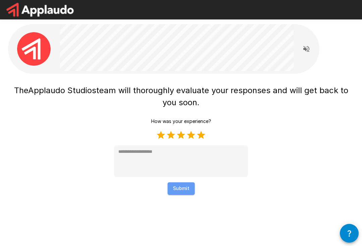  I want to click on button: Submit, so click(181, 188).